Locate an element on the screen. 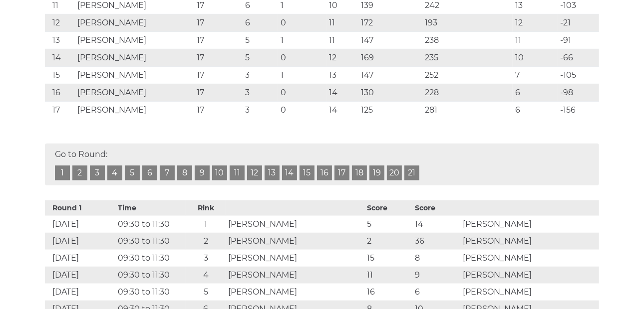 The image size is (644, 309). td: 10 is located at coordinates (535, 58).